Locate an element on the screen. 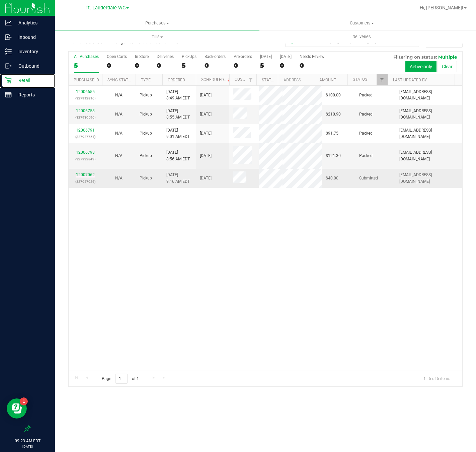 Image resolution: width=476 pixels, height=452 pixels. p: (327932843) is located at coordinates (86, 159).